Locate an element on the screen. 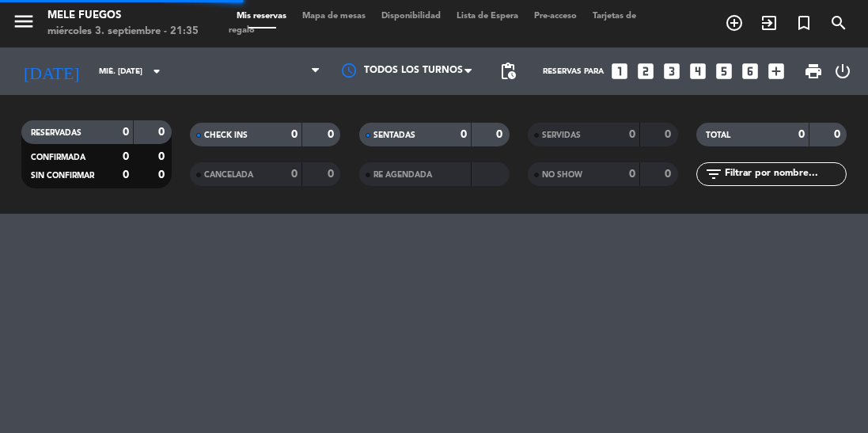 This screenshot has height=433, width=868. i: arrow_drop_down is located at coordinates (156, 72).